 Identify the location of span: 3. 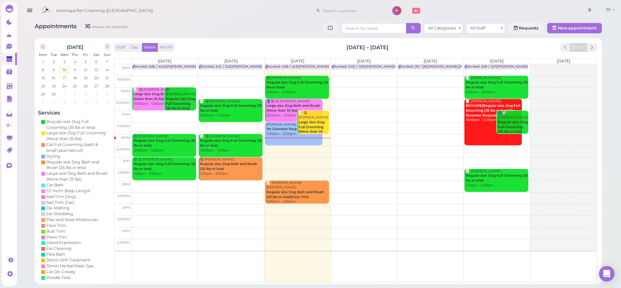
(86, 94).